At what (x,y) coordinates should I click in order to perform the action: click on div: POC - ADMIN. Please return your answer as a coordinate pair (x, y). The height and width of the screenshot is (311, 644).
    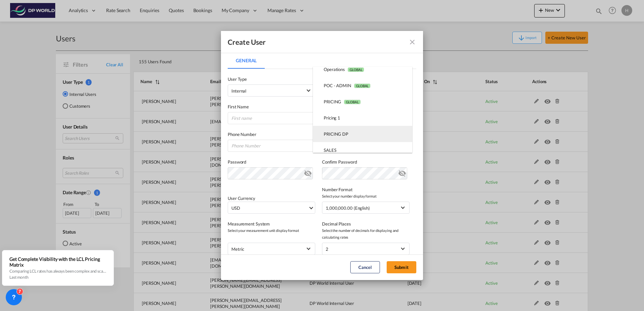
    Looking at the image, I should click on (347, 86).